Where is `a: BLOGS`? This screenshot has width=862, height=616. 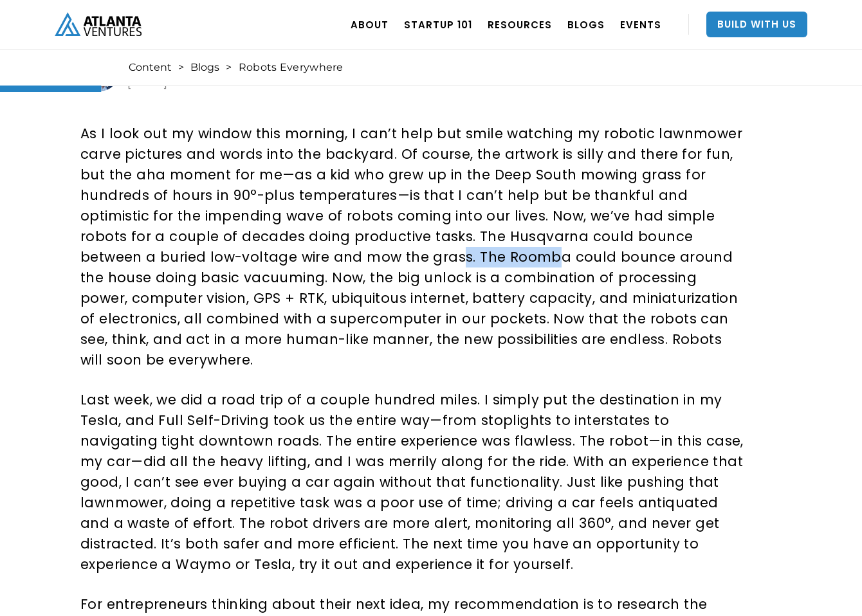 a: BLOGS is located at coordinates (586, 25).